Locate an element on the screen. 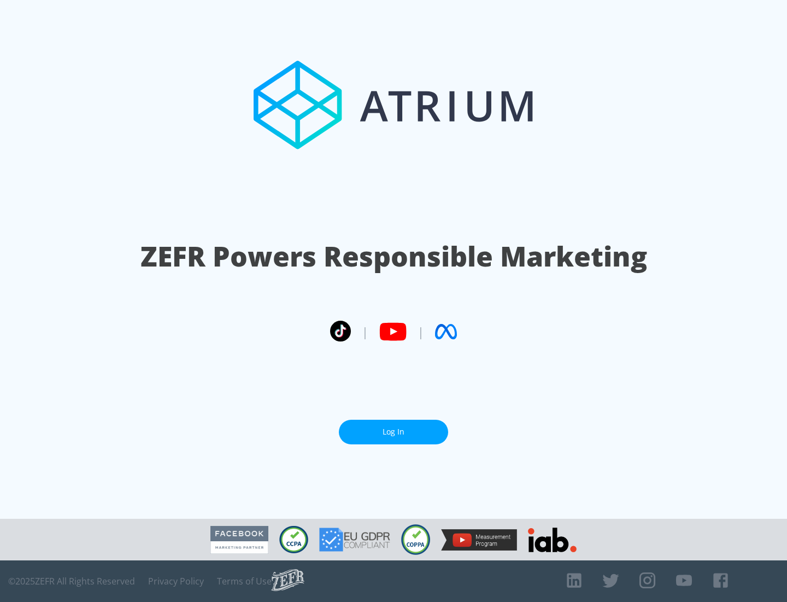 The width and height of the screenshot is (787, 602). img: CCPA Compliant is located at coordinates (294, 539).